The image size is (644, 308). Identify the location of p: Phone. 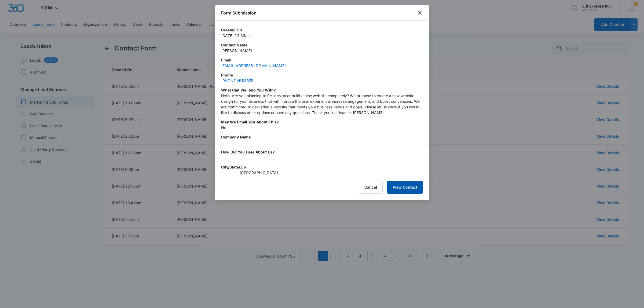
(322, 75).